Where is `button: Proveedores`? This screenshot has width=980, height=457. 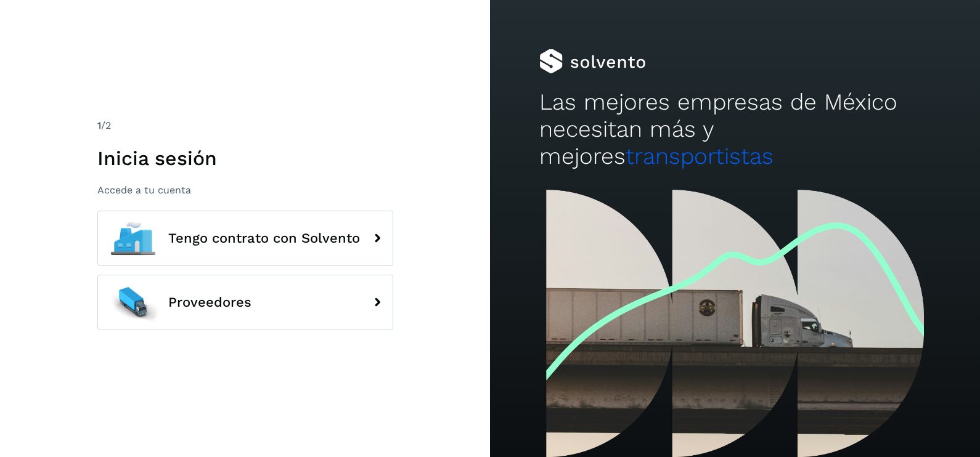 button: Proveedores is located at coordinates (246, 302).